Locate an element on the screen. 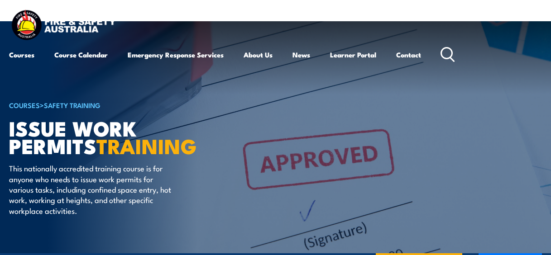 This screenshot has width=551, height=255. a: News is located at coordinates (301, 55).